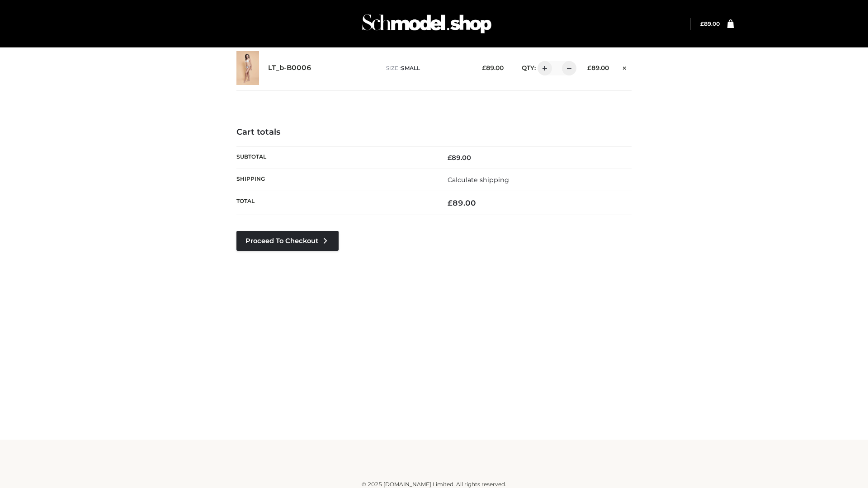  What do you see at coordinates (335, 180) in the screenshot?
I see `th: Shipping` at bounding box center [335, 180].